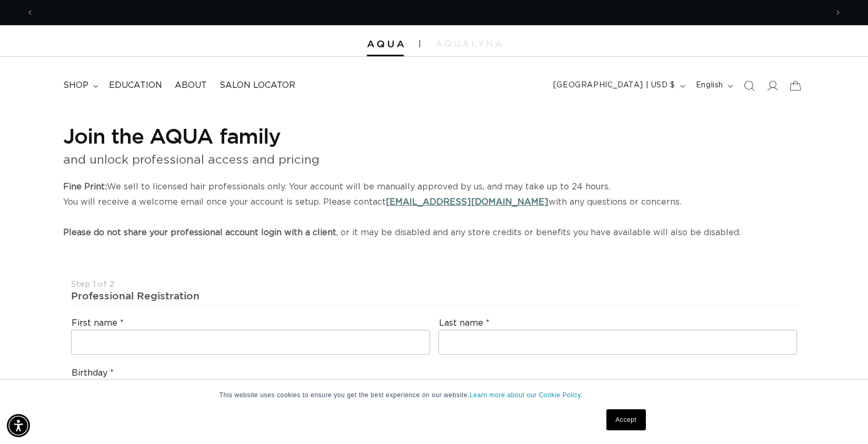  I want to click on a: Education, so click(135, 86).